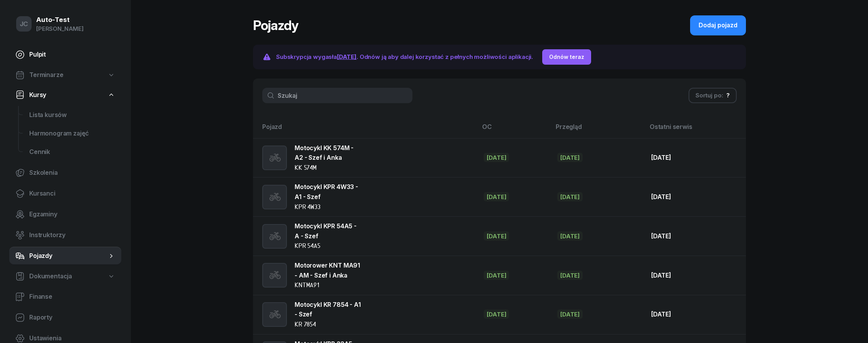 The height and width of the screenshot is (343, 868). What do you see at coordinates (72, 134) in the screenshot?
I see `span: Harmonogram zajęć` at bounding box center [72, 134].